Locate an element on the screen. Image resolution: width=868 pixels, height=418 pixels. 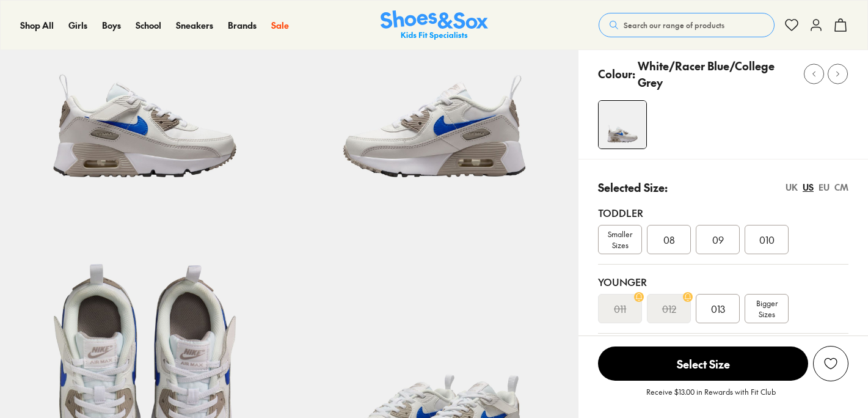
span: Shop All is located at coordinates (37, 25).